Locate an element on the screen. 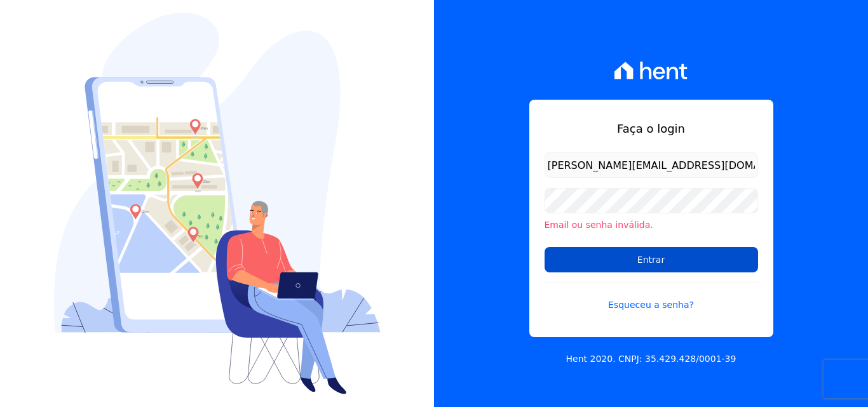  input: Email is located at coordinates (651, 165).